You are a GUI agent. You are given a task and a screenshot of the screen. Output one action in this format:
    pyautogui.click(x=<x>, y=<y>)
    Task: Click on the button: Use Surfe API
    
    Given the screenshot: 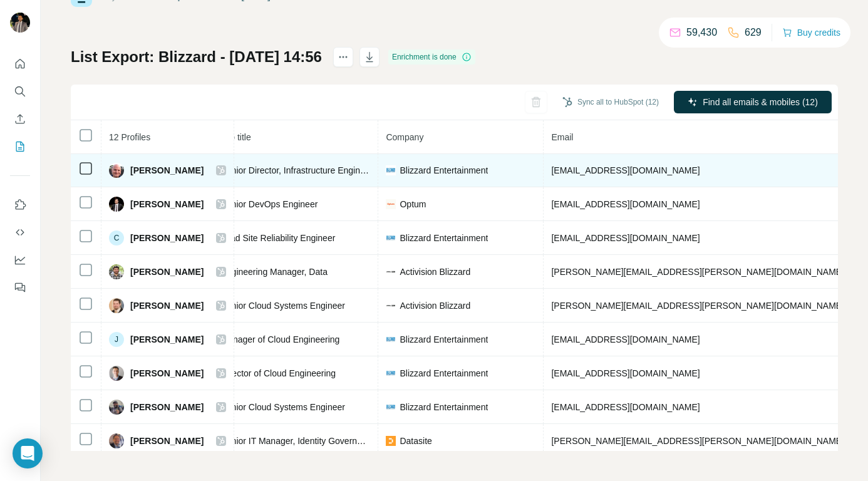 What is the action you would take?
    pyautogui.click(x=20, y=232)
    